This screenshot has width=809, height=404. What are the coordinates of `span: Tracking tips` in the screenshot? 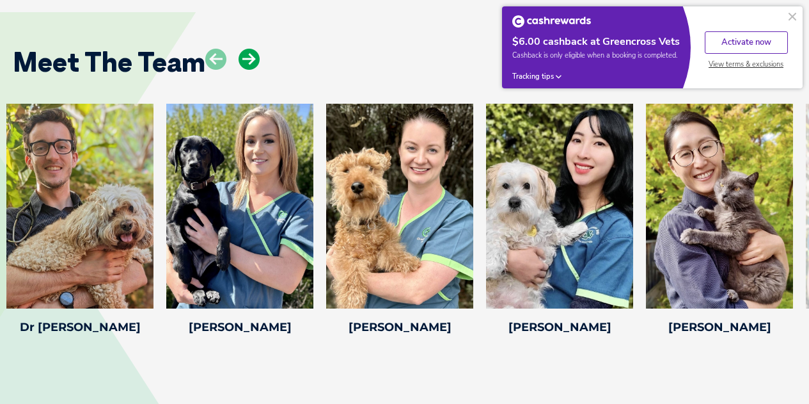 It's located at (533, 76).